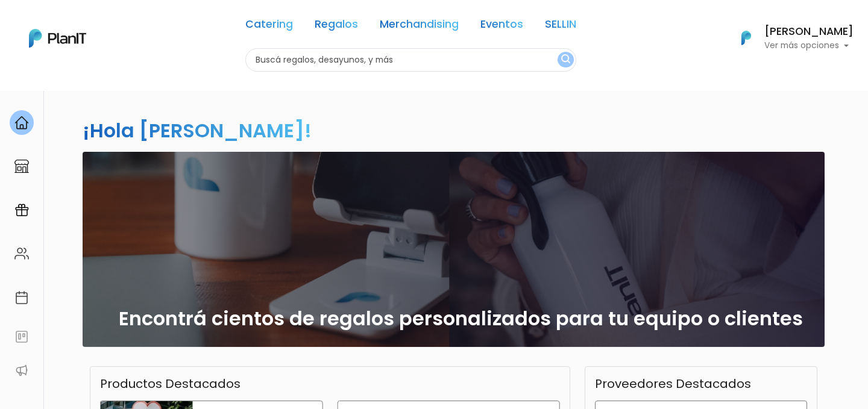  Describe the element at coordinates (22, 371) in the screenshot. I see `img: partners-52edf745621dab592f3b2c58e3bca9d71375a7ef29c3b500c9f145b62cc070d4.svg` at that location.